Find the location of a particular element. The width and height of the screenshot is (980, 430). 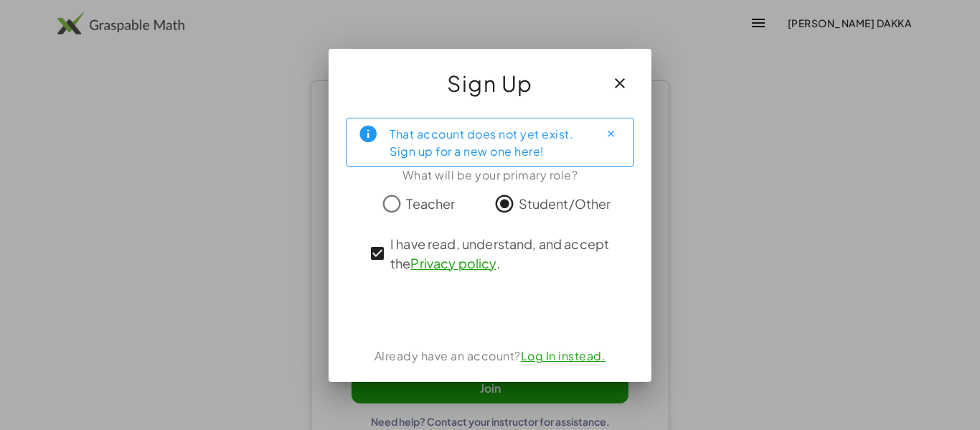

span: Student/Other is located at coordinates (565, 204).